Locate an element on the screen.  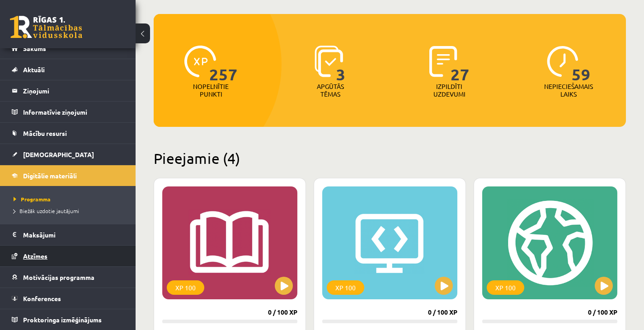
span: Programma is located at coordinates (32, 199).